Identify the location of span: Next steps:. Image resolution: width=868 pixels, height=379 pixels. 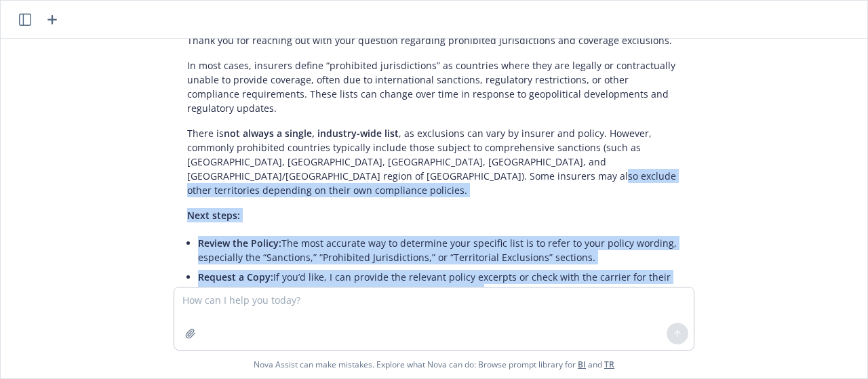
(214, 215).